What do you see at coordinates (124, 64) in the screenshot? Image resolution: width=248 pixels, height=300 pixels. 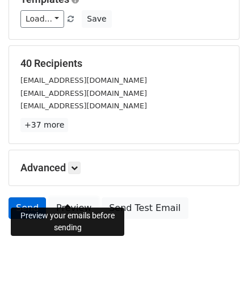 I see `h5: 40 Recipients` at bounding box center [124, 64].